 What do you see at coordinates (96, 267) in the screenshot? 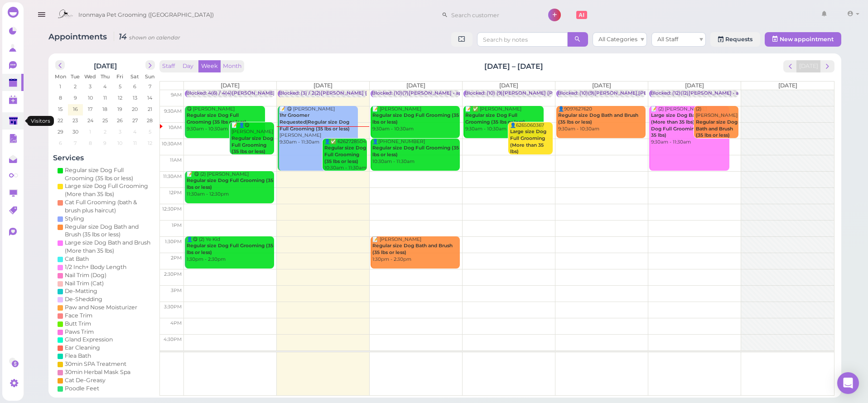
I see `div: 1/2 Inch+ Body Length` at bounding box center [96, 267].